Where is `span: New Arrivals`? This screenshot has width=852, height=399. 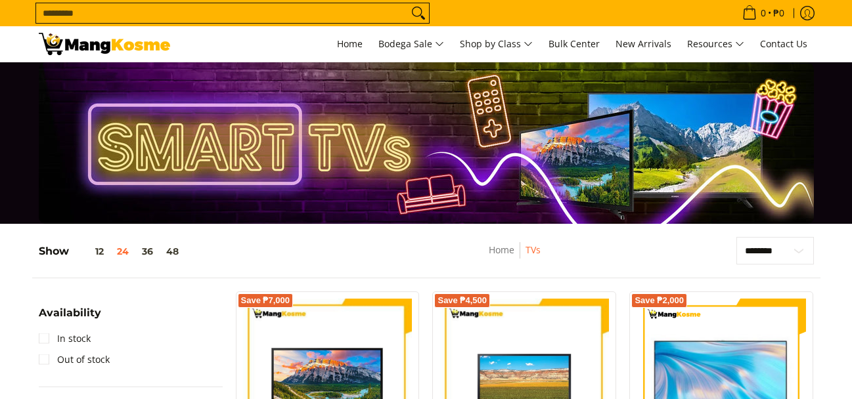 span: New Arrivals is located at coordinates (643, 43).